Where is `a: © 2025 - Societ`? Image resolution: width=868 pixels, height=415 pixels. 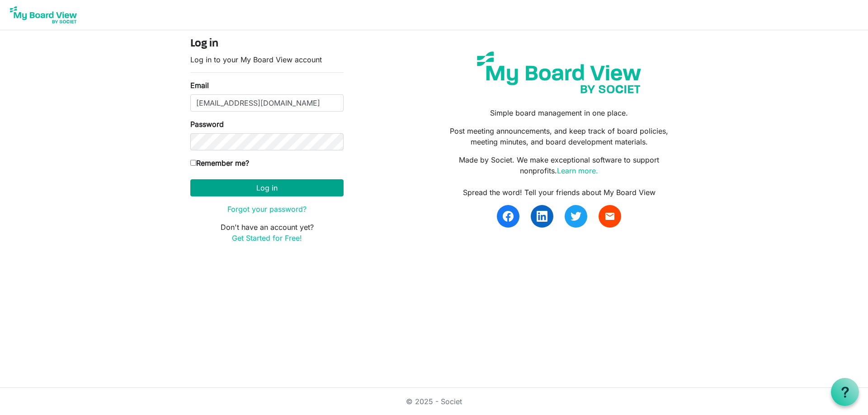 a: © 2025 - Societ is located at coordinates (434, 401).